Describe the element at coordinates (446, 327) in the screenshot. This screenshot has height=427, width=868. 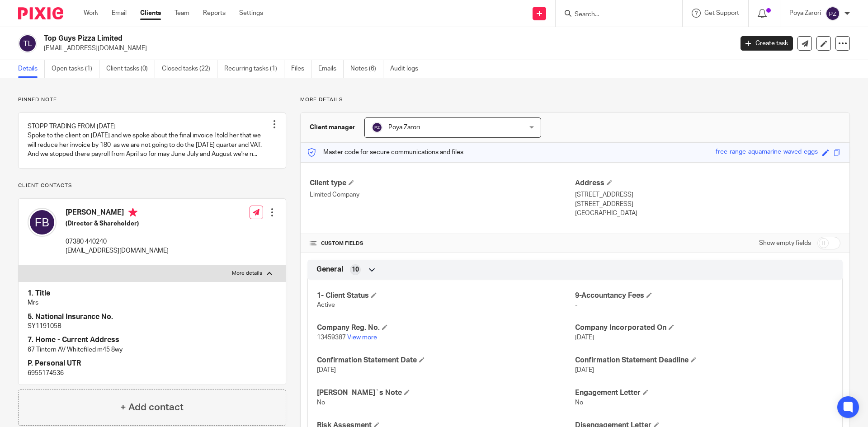
I see `h4: Company Reg. No.` at that location.